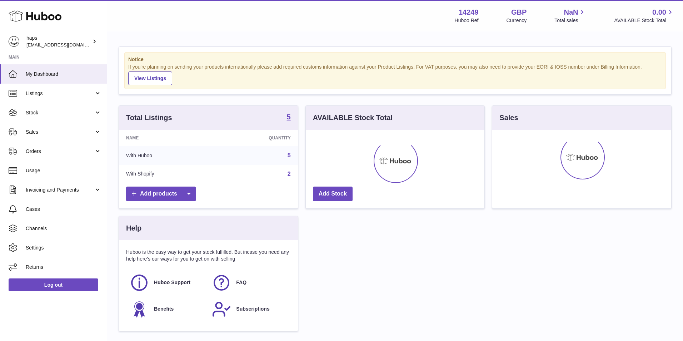 The width and height of the screenshot is (683, 341). Describe the element at coordinates (249, 282) in the screenshot. I see `a: FAQ` at that location.